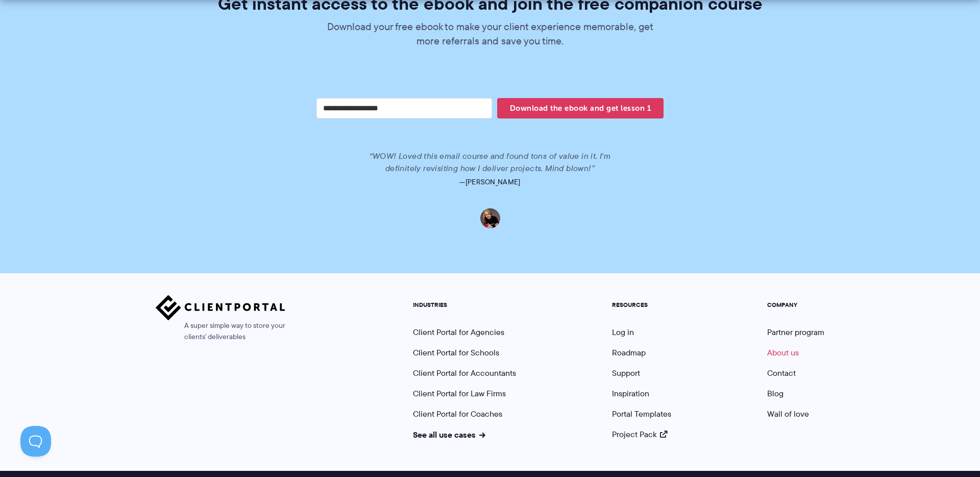 This screenshot has height=477, width=980. I want to click on a: About us, so click(783, 352).